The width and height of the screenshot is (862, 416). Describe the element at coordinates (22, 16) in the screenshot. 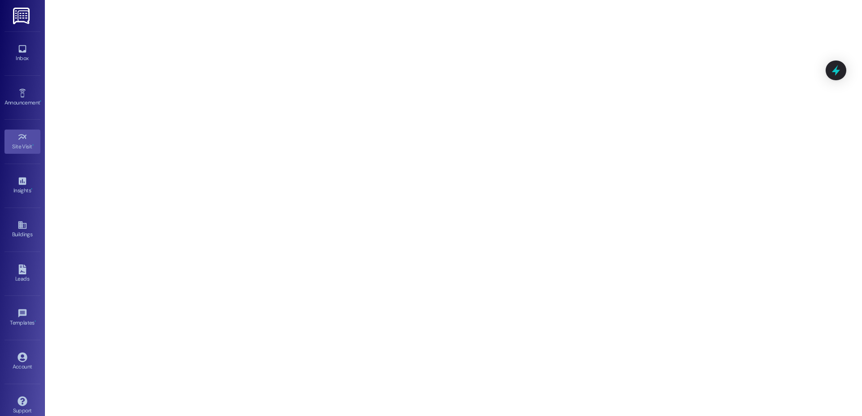

I see `img: ResiDesk Logo` at that location.